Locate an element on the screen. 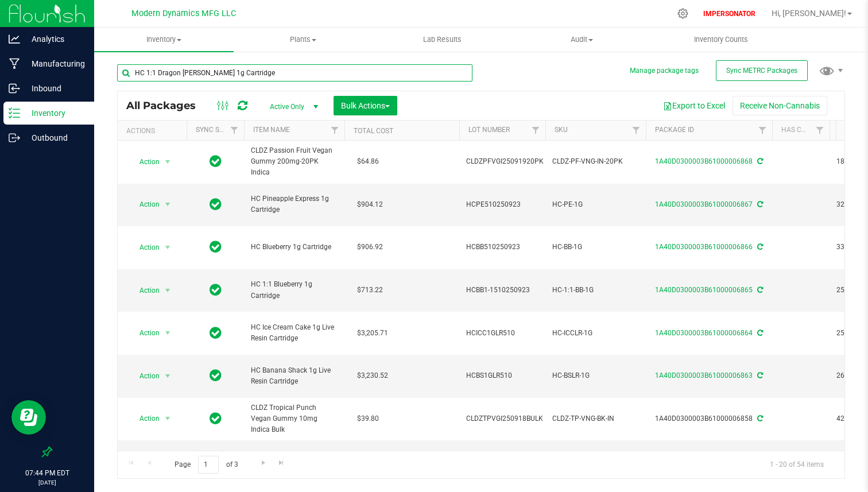 The image size is (868, 492). a: Inventory is located at coordinates (164, 39).